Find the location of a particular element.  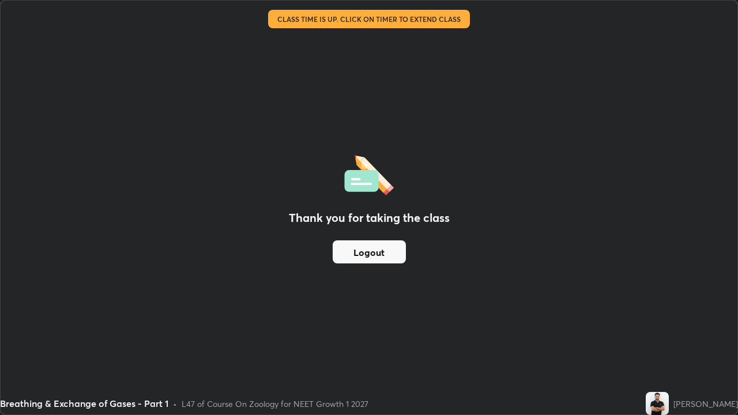

button: Logout is located at coordinates (369, 252).